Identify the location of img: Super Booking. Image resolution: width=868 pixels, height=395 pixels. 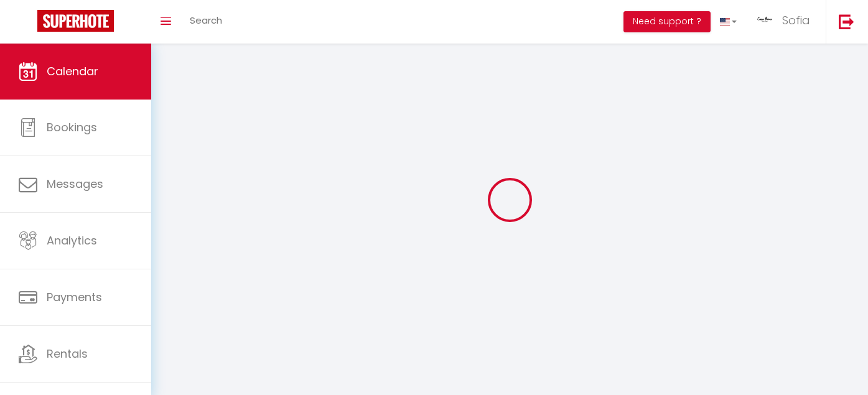
(75, 20).